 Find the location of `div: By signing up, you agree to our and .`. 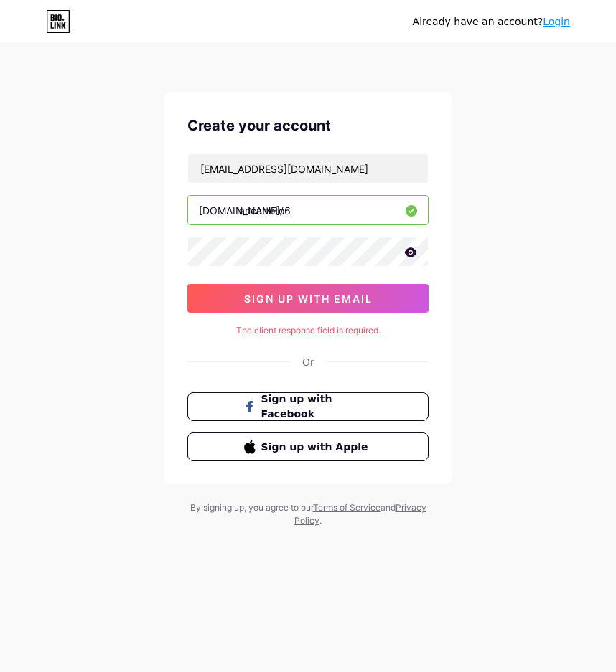

div: By signing up, you agree to our and . is located at coordinates (308, 515).